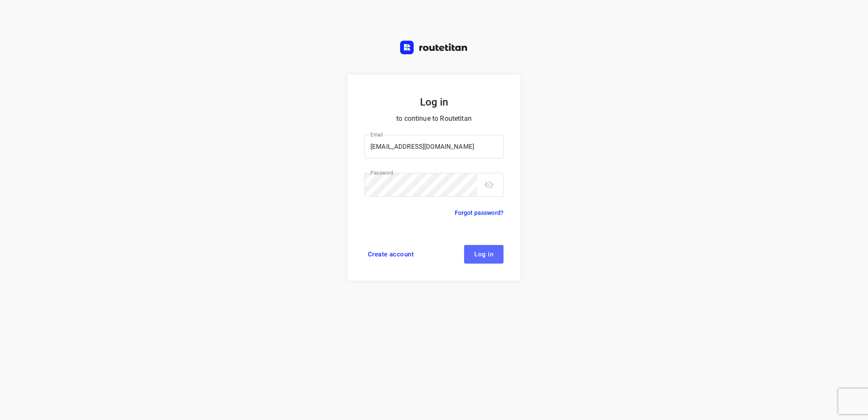  Describe the element at coordinates (490, 185) in the screenshot. I see `button: toggle password visibility` at that location.